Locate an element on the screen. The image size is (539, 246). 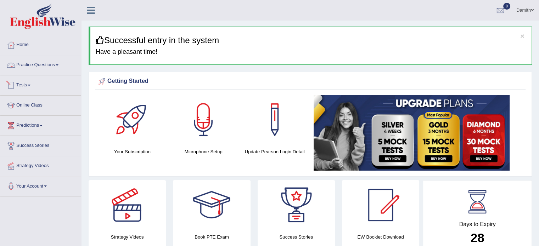
h4: Have a pleasant time! is located at coordinates (311, 52).